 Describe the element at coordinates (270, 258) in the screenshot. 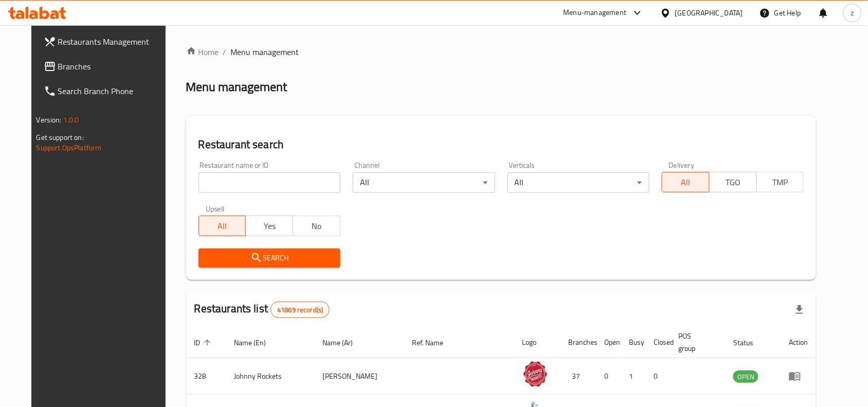

I see `button: Search` at that location.